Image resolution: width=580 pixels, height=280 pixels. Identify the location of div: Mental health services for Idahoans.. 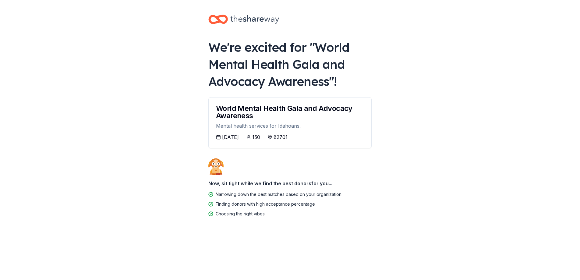
(290, 126).